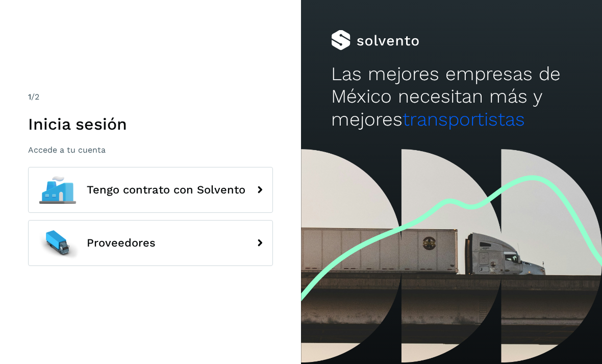 The width and height of the screenshot is (602, 364). I want to click on div: /2, so click(150, 97).